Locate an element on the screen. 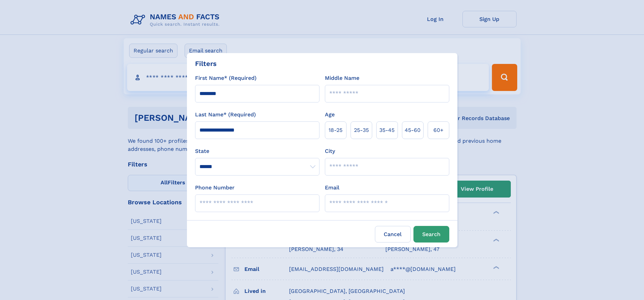  label: State is located at coordinates (258, 151).